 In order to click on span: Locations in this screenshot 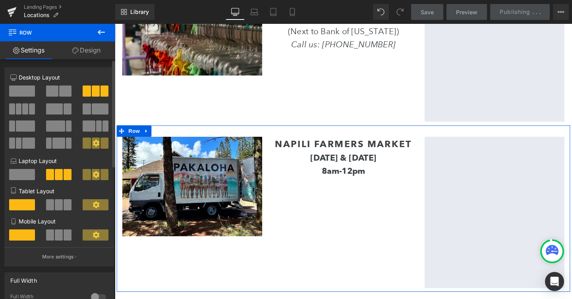, I will do `click(37, 15)`.